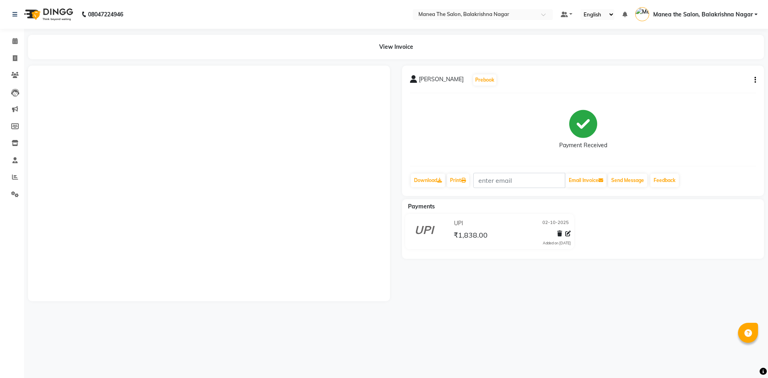 The width and height of the screenshot is (768, 378). What do you see at coordinates (642, 14) in the screenshot?
I see `img: Manea the Salon, Balakrishna Nagar` at bounding box center [642, 14].